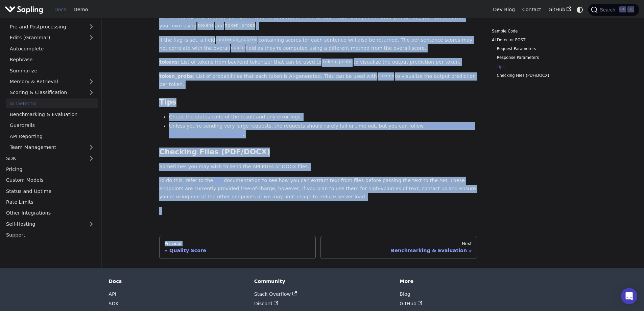  I want to click on a: Rephrase, so click(52, 60).